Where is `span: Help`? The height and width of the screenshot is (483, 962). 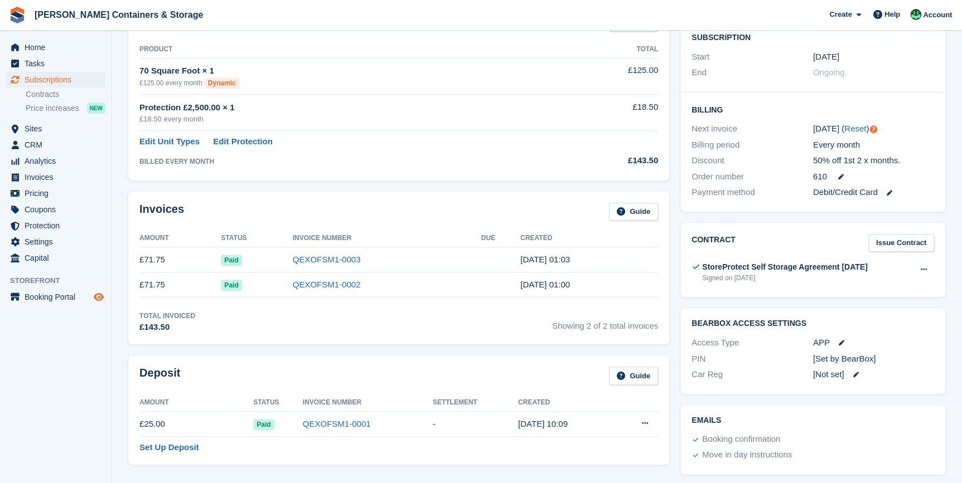 span: Help is located at coordinates (892, 14).